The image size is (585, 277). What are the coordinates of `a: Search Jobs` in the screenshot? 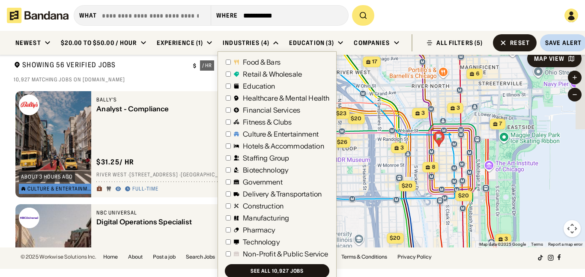 It's located at (200, 257).